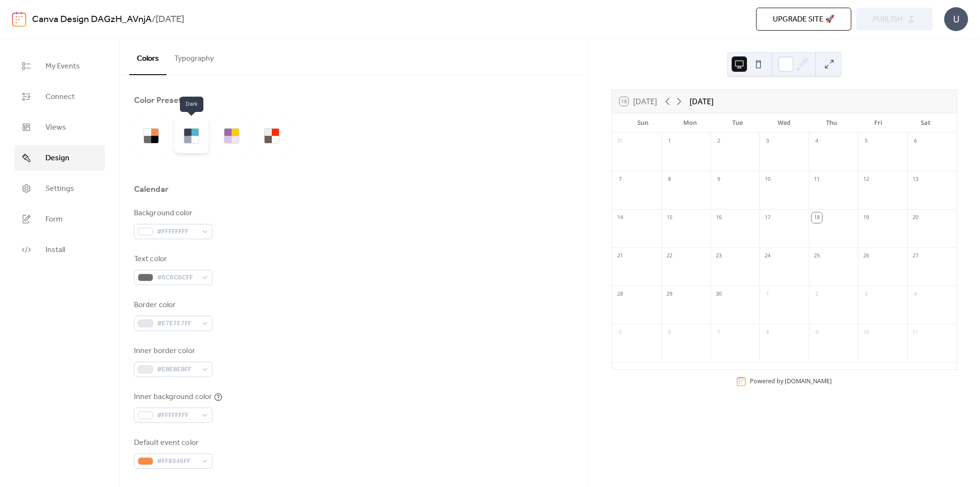 This screenshot has width=980, height=487. I want to click on span: Views, so click(55, 128).